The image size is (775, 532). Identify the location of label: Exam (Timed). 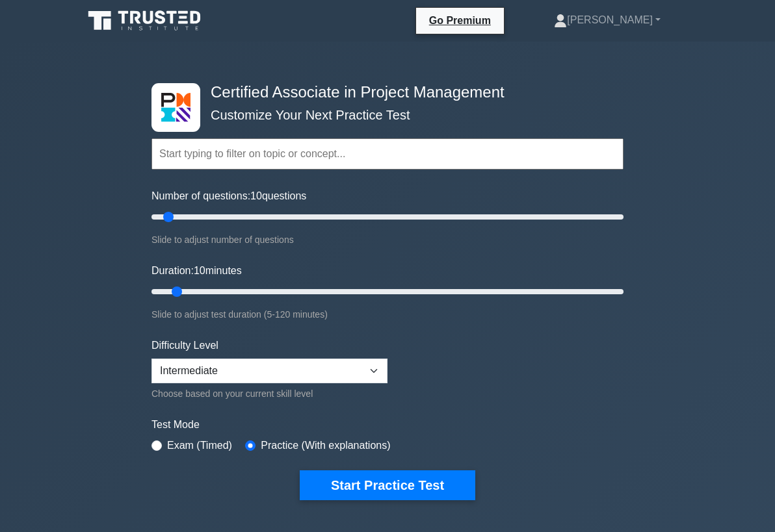
(200, 446).